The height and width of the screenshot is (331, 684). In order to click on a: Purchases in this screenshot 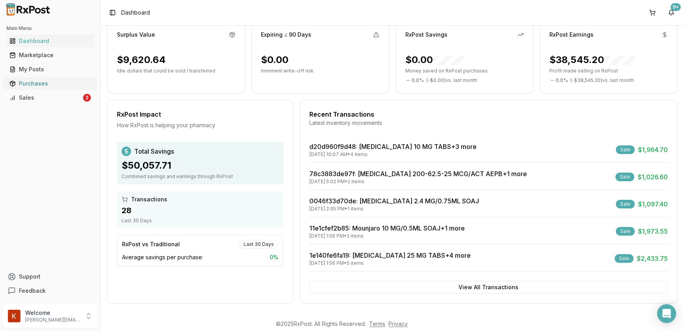, I will do `click(50, 83)`.